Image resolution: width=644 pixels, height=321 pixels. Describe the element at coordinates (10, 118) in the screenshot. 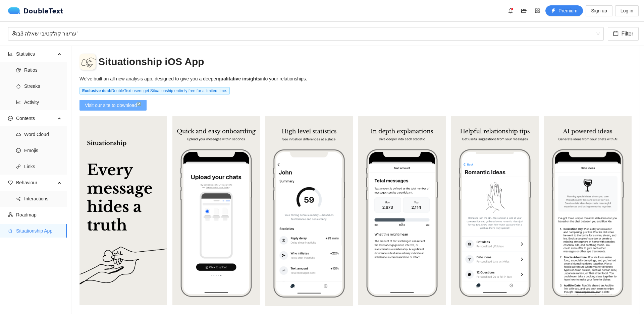

I see `span: message` at that location.